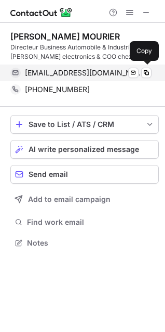  What do you see at coordinates (85, 124) in the screenshot?
I see `button: save-profile-one-click` at bounding box center [85, 124].